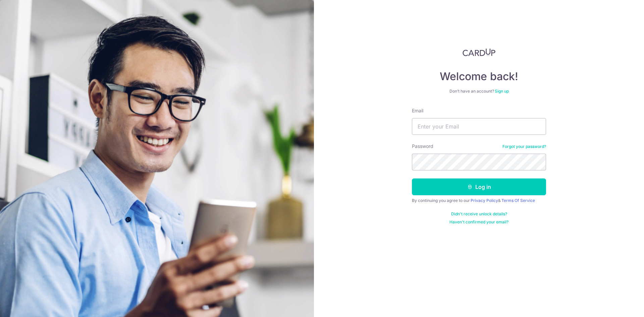  What do you see at coordinates (484, 200) in the screenshot?
I see `a: Privacy Policy` at bounding box center [484, 200].